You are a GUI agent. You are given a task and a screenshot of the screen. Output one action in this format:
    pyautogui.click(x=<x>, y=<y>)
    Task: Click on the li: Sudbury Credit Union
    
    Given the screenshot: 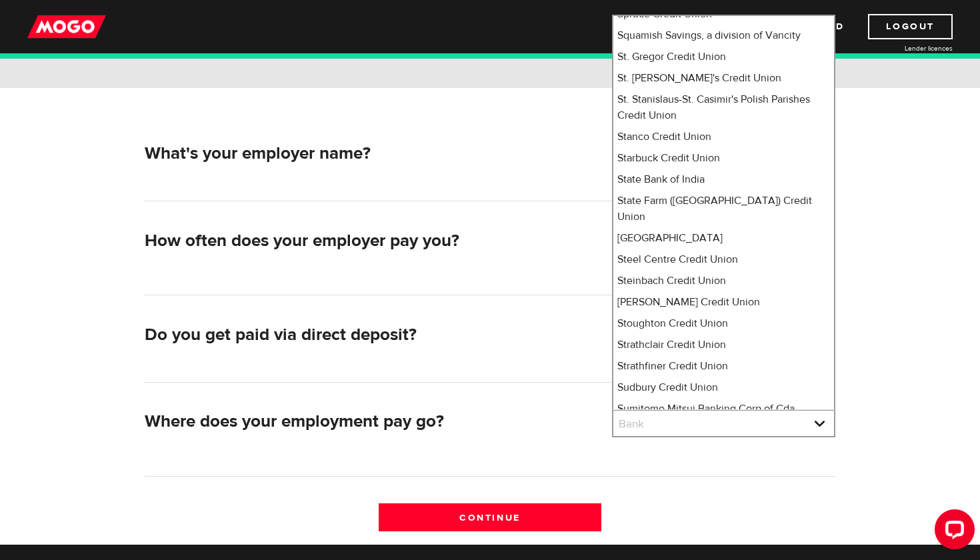 What is the action you would take?
    pyautogui.click(x=724, y=387)
    